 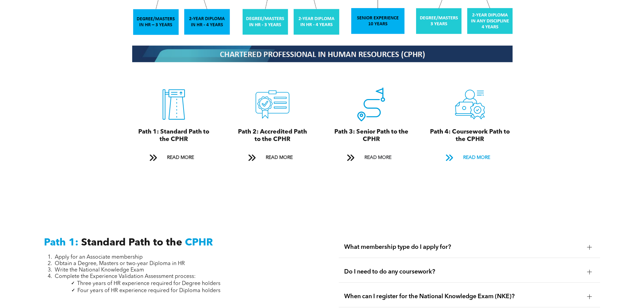 I want to click on span: Do I need to do any coursework?, so click(x=463, y=272).